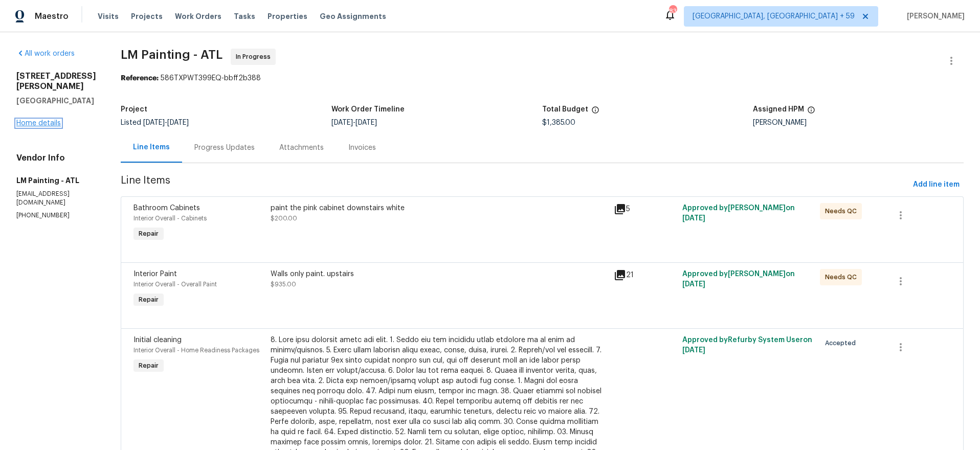 The width and height of the screenshot is (980, 450). I want to click on span: Bathroom Cabinets, so click(167, 208).